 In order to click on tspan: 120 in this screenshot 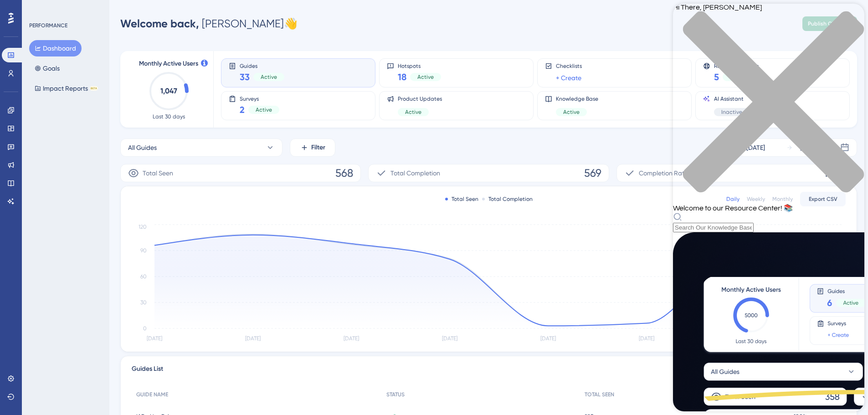, I will do `click(143, 227)`.